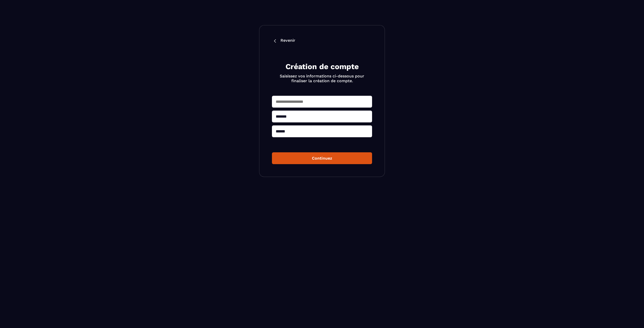  I want to click on a: Revenir, so click(322, 41).